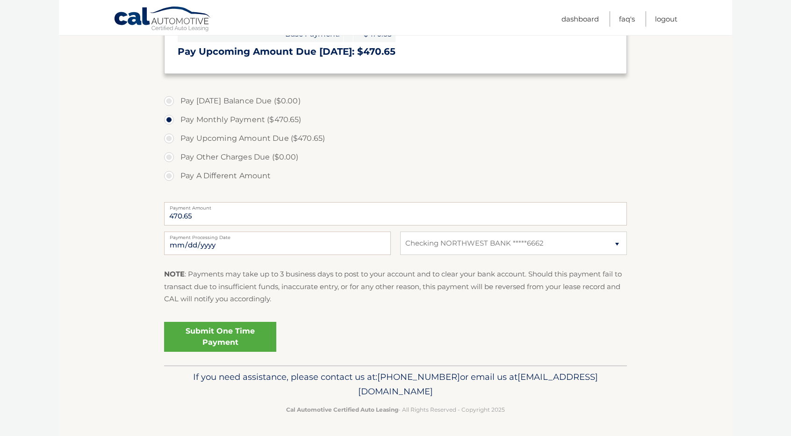  What do you see at coordinates (174, 273) in the screenshot?
I see `strong: NOTE` at bounding box center [174, 273].